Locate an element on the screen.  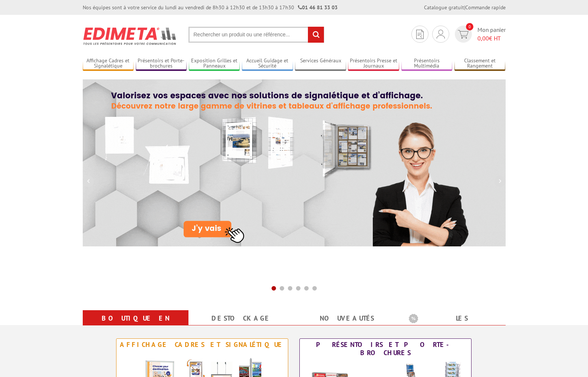
strong: 01 46 81 33 03 is located at coordinates (317, 8).